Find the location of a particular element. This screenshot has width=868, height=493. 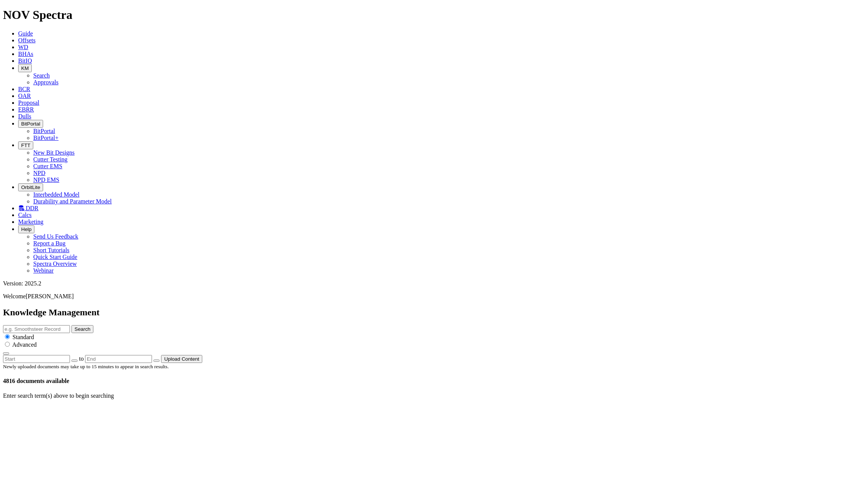

small: Newly uploaded documents may take up to 15 minutes to appear in search results. is located at coordinates (86, 367).